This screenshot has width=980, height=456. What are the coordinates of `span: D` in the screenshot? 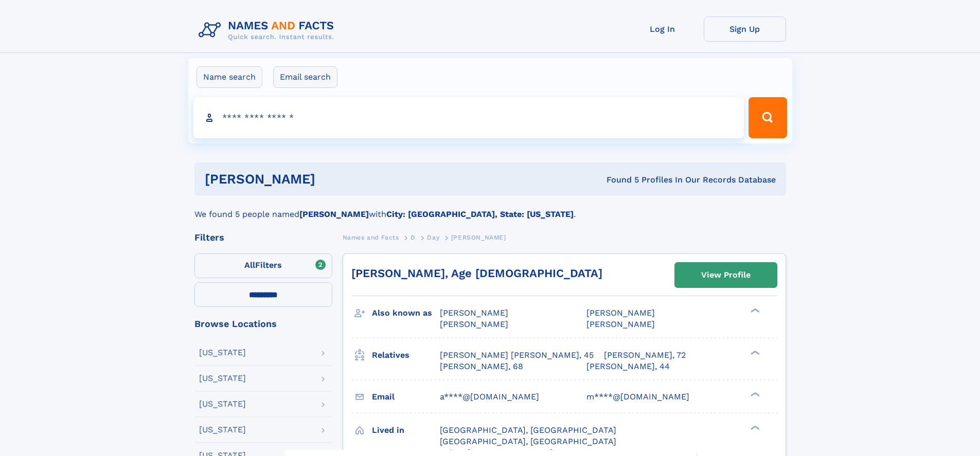 It's located at (413, 237).